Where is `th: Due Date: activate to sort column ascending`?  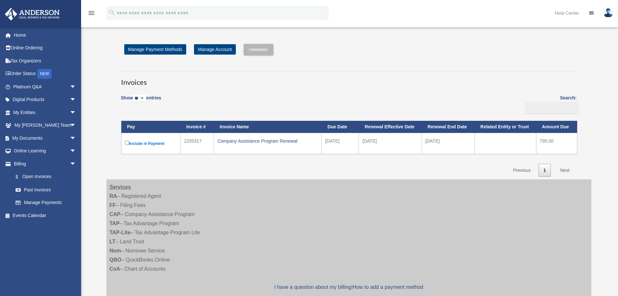
th: Due Date: activate to sort column ascending is located at coordinates (340, 127).